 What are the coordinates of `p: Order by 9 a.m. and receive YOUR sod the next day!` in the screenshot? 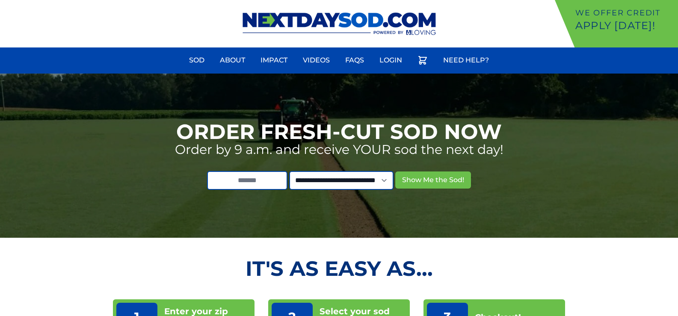 It's located at (339, 150).